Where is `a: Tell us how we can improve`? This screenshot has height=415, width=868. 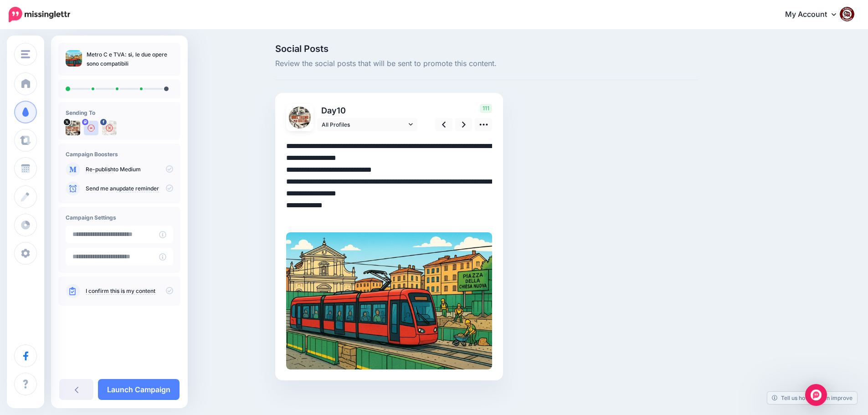
a: Tell us how we can improve is located at coordinates (812, 398).